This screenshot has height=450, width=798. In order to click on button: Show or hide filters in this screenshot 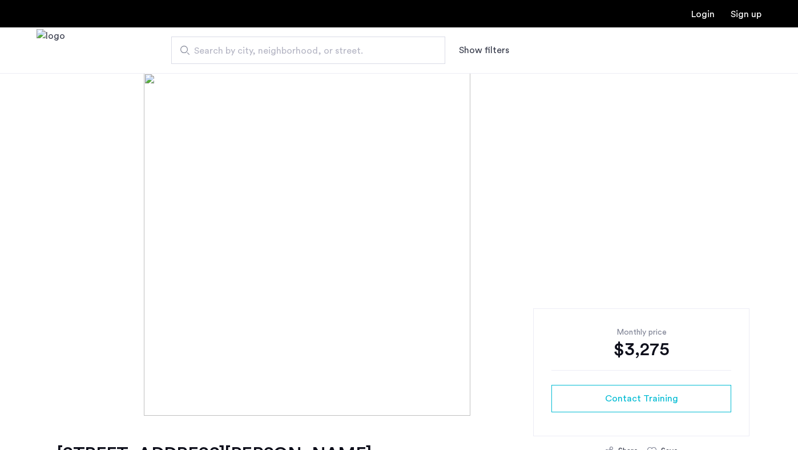, I will do `click(484, 50)`.